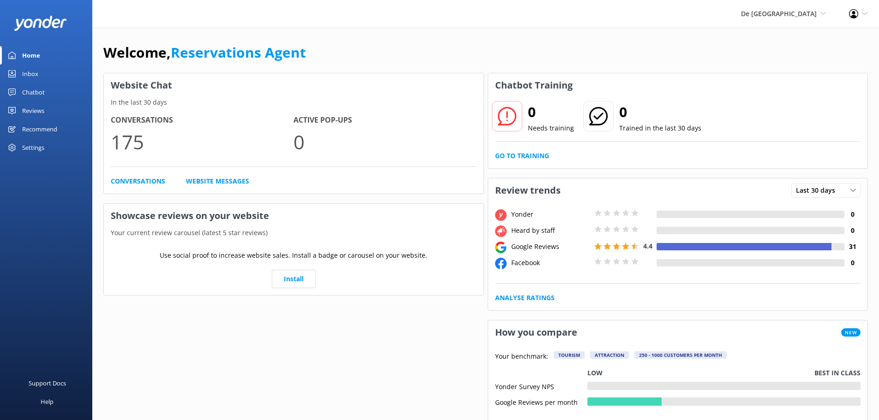 The height and width of the screenshot is (420, 879). Describe the element at coordinates (550, 247) in the screenshot. I see `div: Google Reviews` at that location.